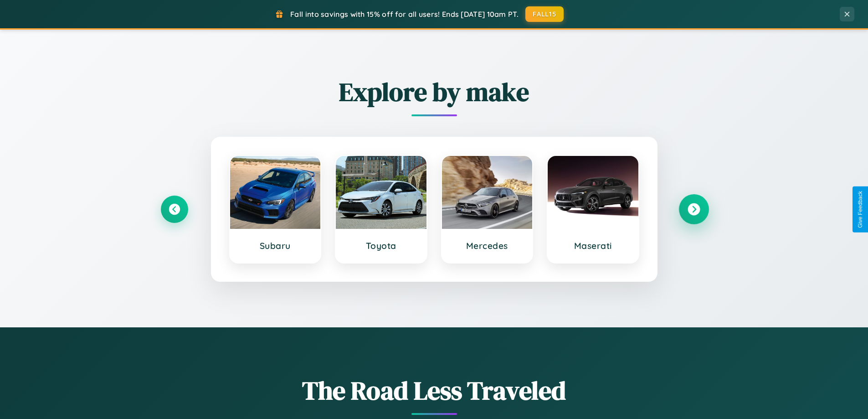  What do you see at coordinates (434, 390) in the screenshot?
I see `h1: The Road Less Traveled` at bounding box center [434, 390].